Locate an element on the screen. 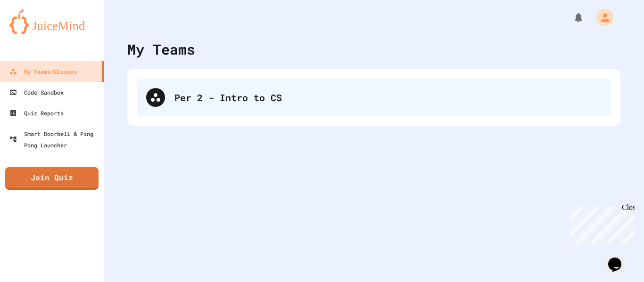 The height and width of the screenshot is (282, 644). div: Chat with us now!Close is located at coordinates (35, 32).